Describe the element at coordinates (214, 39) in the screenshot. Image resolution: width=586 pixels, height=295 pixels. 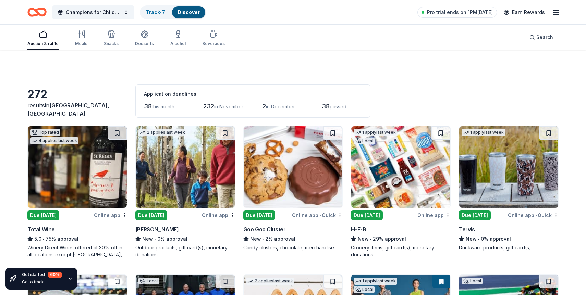
I see `button: Beverages` at that location.